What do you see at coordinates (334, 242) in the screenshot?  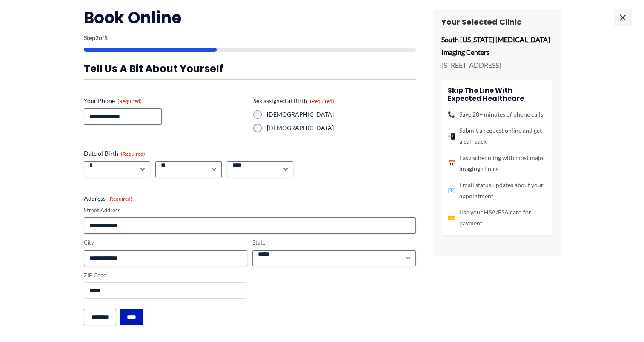 I see `label: State` at bounding box center [334, 242].